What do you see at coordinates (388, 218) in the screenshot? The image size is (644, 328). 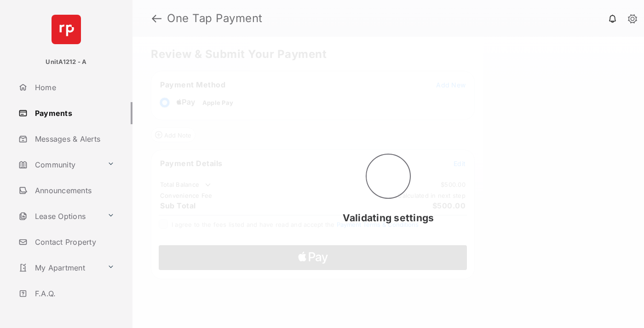 I see `span: Validating settings` at bounding box center [388, 218].